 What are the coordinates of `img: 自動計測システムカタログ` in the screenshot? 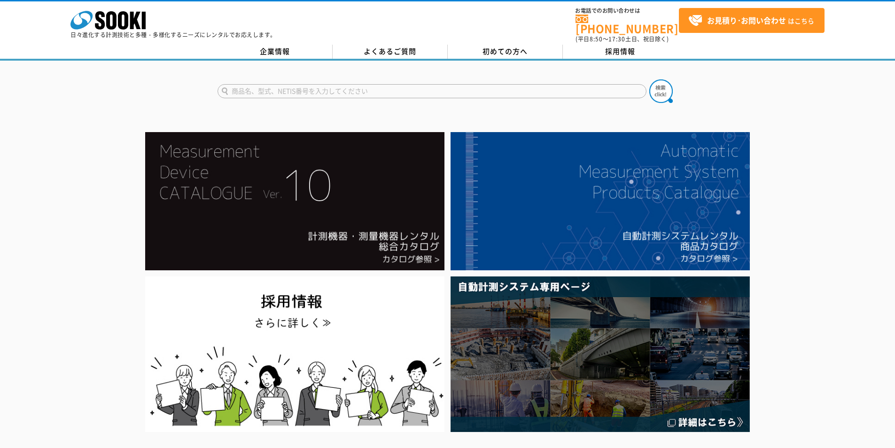 It's located at (600, 201).